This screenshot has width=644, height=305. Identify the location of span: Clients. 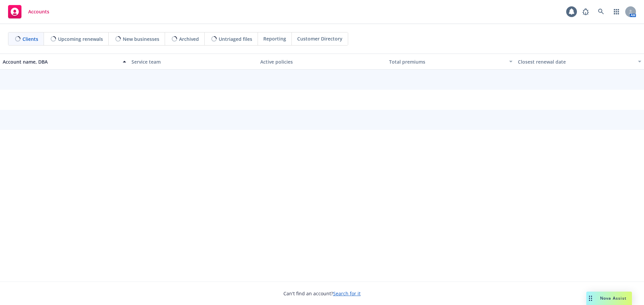
(30, 39).